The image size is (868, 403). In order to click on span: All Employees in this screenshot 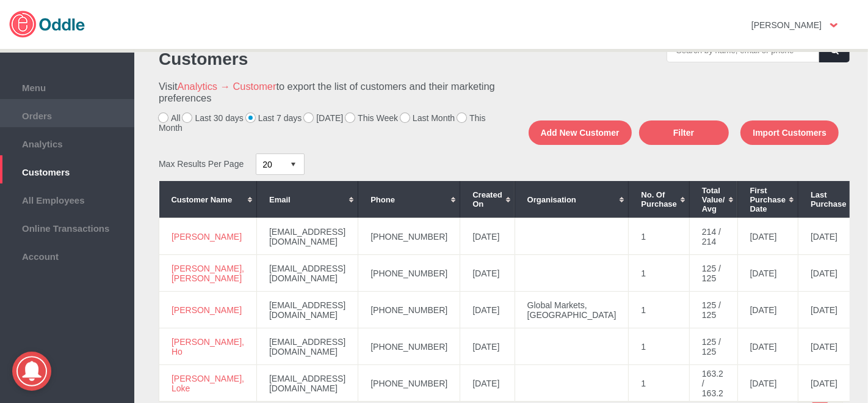, I will do `click(67, 199)`.